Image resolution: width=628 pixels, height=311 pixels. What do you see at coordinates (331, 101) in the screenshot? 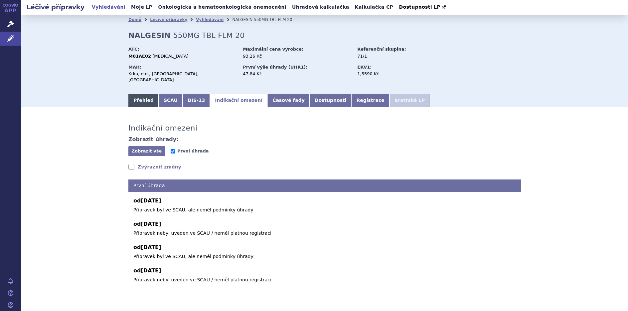
I see `a: Dostupnosti` at bounding box center [331, 101].